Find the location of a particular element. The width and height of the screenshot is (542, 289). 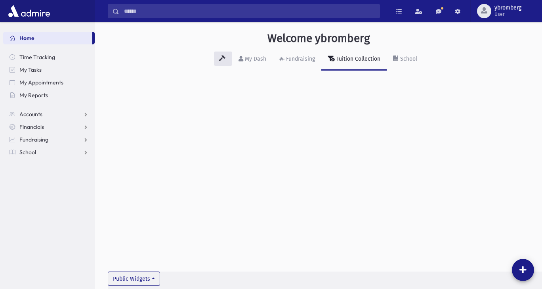

span: Fundraising is located at coordinates (34, 139).